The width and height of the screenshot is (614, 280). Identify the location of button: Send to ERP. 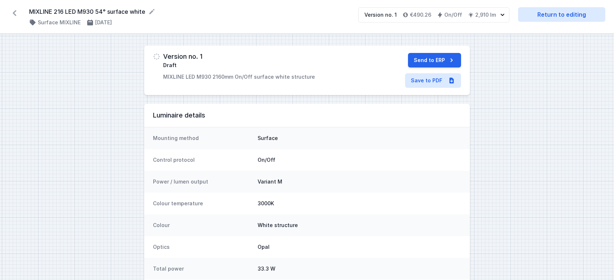
(434, 60).